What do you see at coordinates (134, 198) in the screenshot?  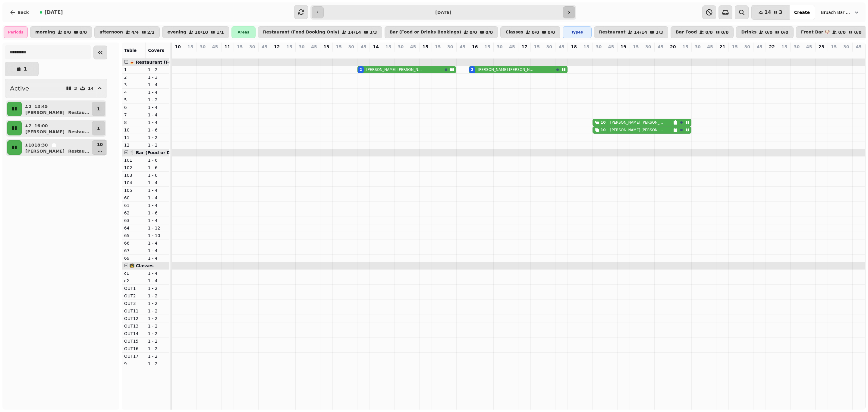 I see `p: 60` at bounding box center [134, 198].